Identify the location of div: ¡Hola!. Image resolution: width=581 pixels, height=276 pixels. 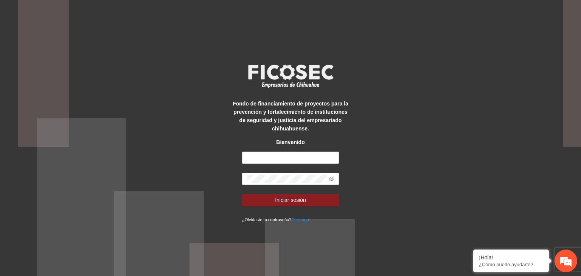
(511, 258).